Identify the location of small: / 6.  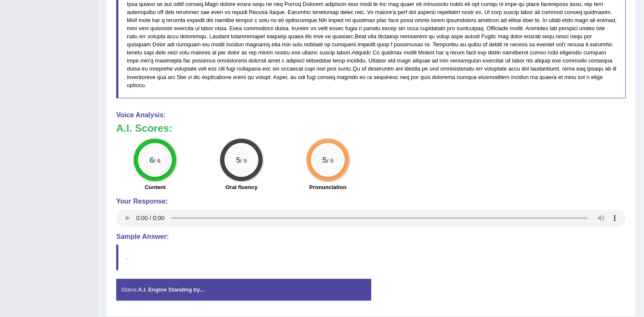
(157, 160).